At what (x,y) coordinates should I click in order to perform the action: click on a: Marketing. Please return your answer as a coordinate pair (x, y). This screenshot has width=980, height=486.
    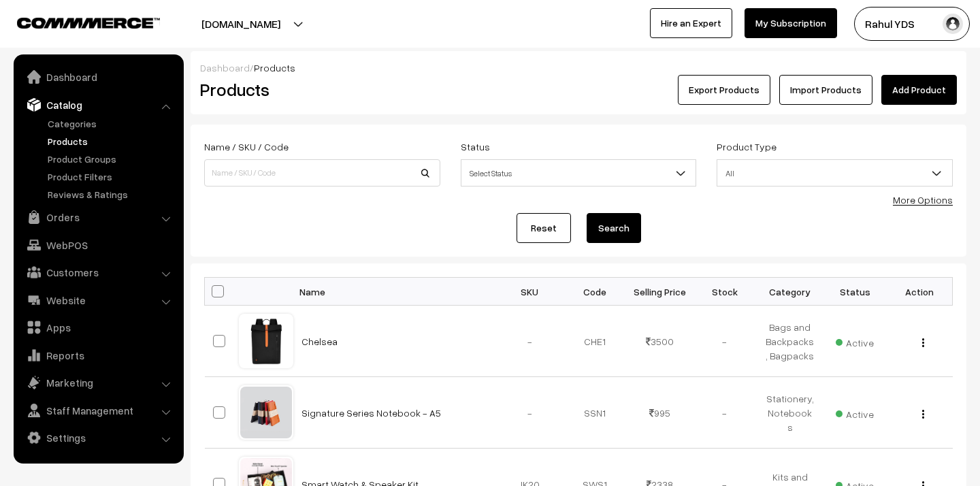
    Looking at the image, I should click on (98, 383).